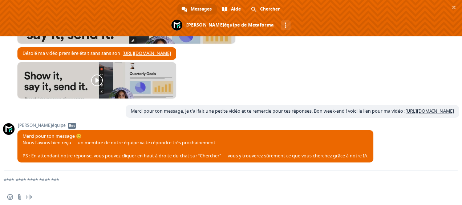 This screenshot has height=205, width=462. I want to click on span: Merci pour ton message, je t'ai fait une petite vidéo et te remercie pour tes réponses. Bon week-..., so click(292, 111).